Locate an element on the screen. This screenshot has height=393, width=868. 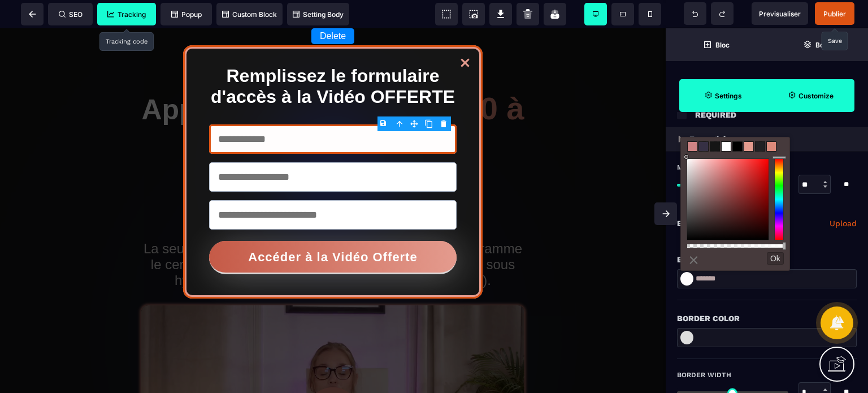
div: Background Color is located at coordinates (767, 260).